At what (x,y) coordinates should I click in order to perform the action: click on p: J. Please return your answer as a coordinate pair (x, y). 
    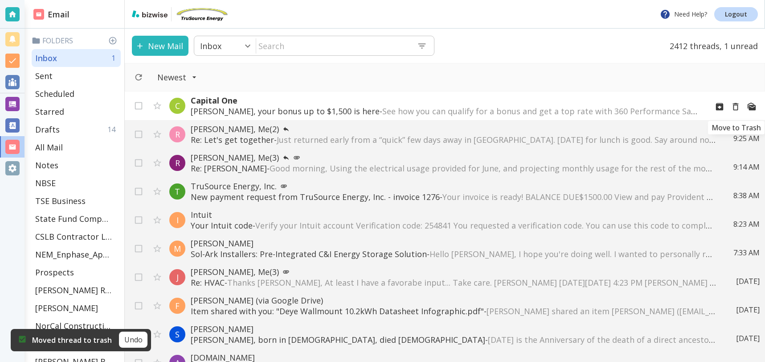
    Looking at the image, I should click on (177, 277).